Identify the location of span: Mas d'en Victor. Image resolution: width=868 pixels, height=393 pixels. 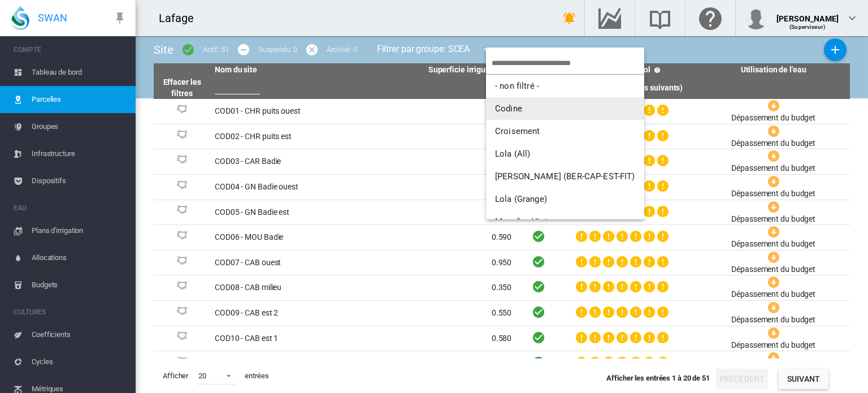
(525, 222).